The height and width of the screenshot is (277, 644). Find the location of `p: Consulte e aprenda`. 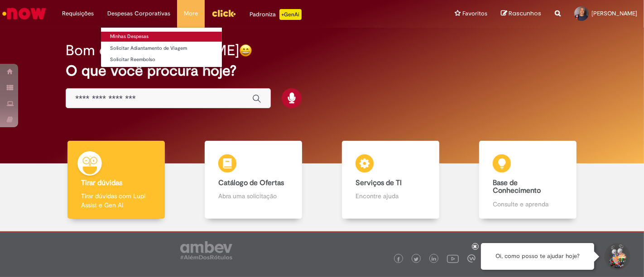

p: Consulte e aprenda is located at coordinates (527, 204).